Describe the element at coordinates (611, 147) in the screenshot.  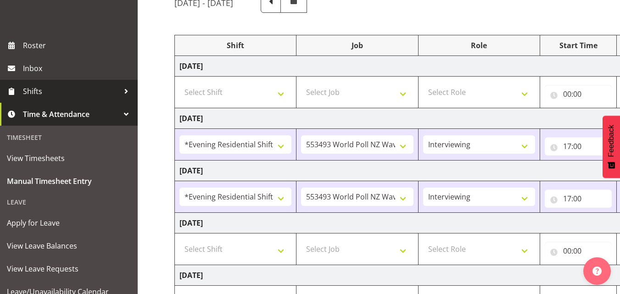
I see `button: Feedback - Show survey` at that location.